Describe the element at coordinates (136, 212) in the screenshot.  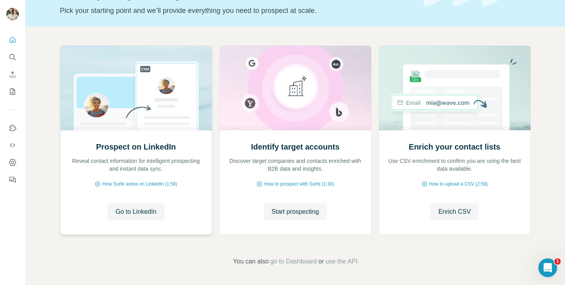
I see `span: Go to LinkedIn` at that location.